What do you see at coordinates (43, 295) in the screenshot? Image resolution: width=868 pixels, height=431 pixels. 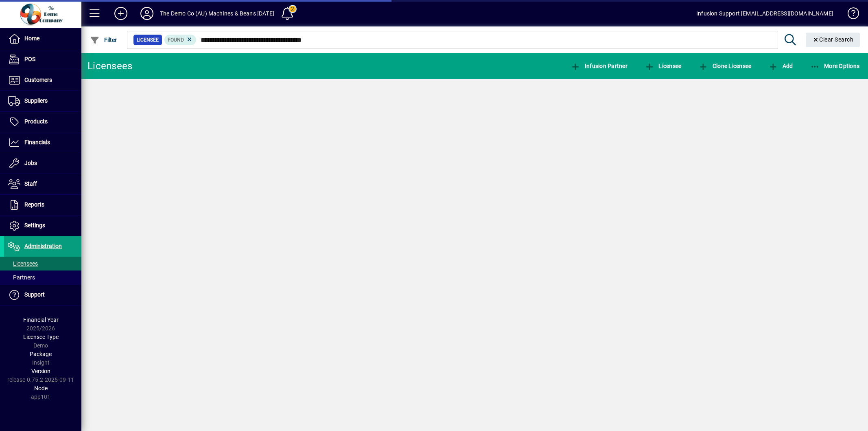 I see `a: Support` at bounding box center [43, 295].